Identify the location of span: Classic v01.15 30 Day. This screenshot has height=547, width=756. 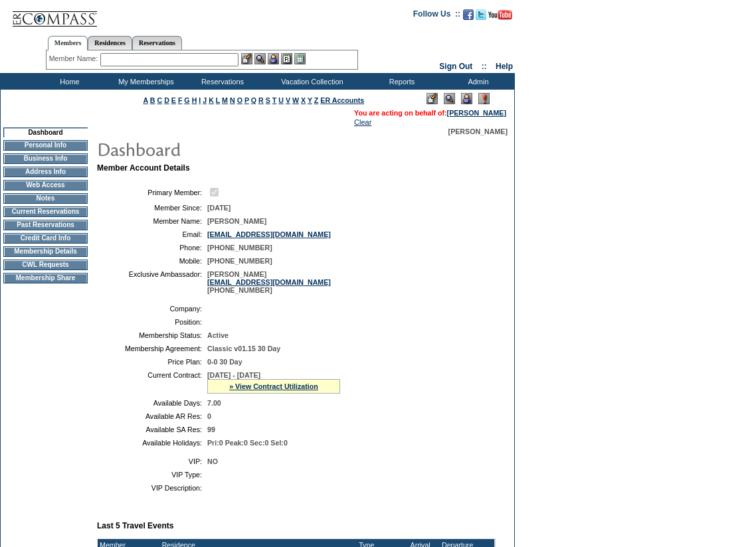
(244, 348).